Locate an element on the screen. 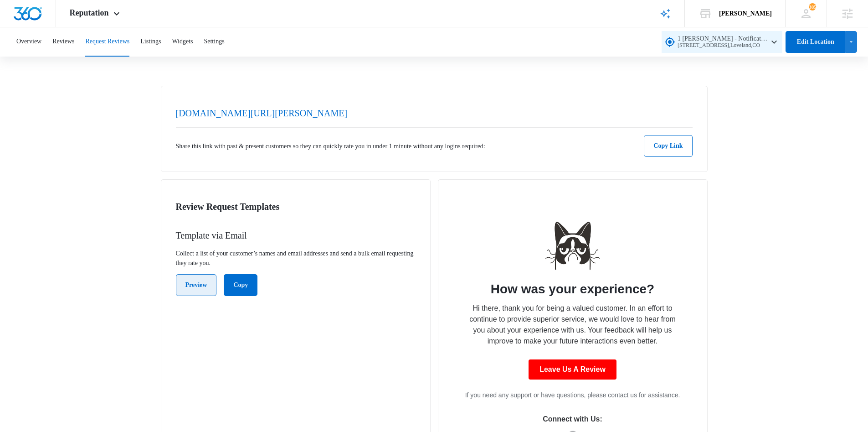 This screenshot has height=432, width=868. span: Reputation is located at coordinates (89, 13).